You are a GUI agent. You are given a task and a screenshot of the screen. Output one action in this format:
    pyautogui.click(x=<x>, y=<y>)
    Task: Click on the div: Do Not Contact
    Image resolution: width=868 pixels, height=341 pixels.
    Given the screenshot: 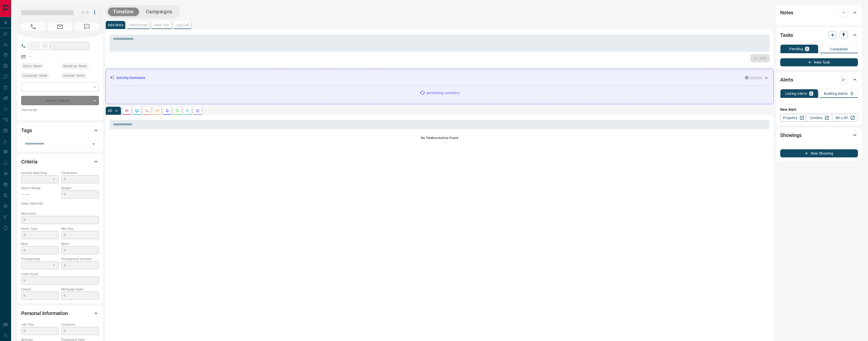 What is the action you would take?
    pyautogui.click(x=60, y=100)
    